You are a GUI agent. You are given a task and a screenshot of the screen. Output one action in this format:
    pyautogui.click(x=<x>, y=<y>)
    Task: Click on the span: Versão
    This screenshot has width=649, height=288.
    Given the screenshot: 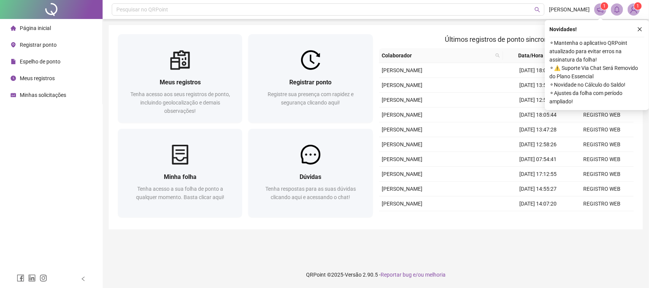 What is the action you would take?
    pyautogui.click(x=353, y=275)
    